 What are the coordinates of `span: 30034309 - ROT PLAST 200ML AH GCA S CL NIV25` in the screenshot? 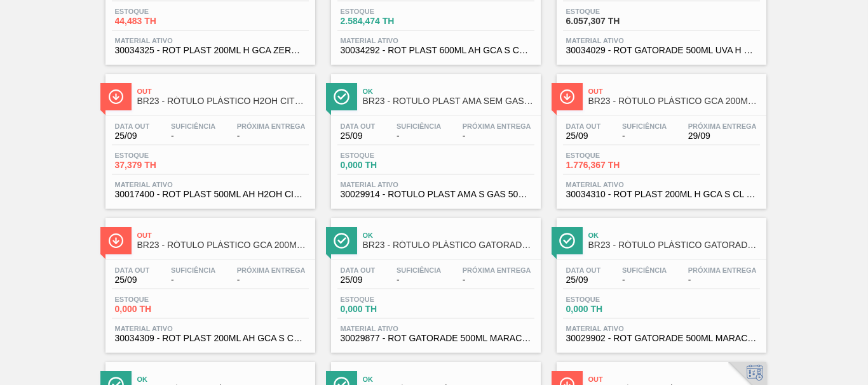 It's located at (210, 338).